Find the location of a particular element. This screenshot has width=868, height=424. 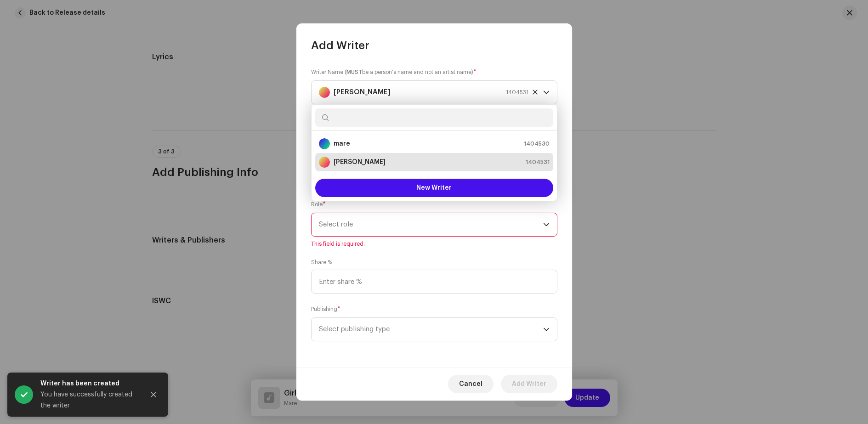

button: Cancel is located at coordinates (470, 384).